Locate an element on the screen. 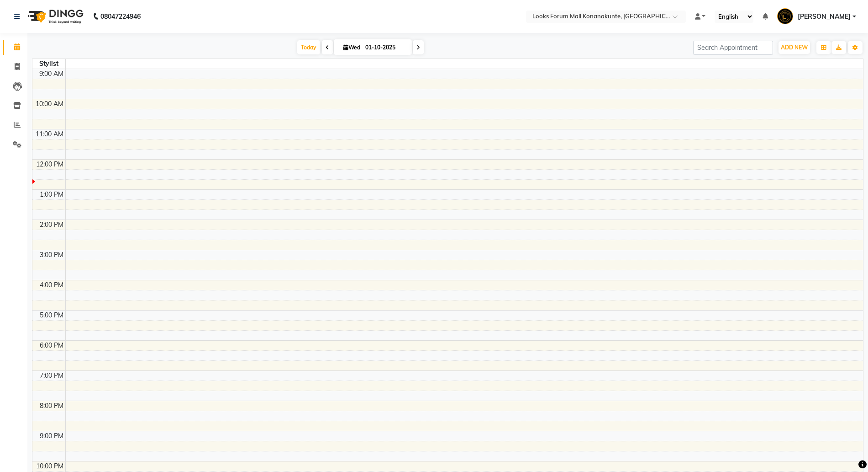 This screenshot has width=868, height=472. div: 1:00 PM is located at coordinates (52, 194).